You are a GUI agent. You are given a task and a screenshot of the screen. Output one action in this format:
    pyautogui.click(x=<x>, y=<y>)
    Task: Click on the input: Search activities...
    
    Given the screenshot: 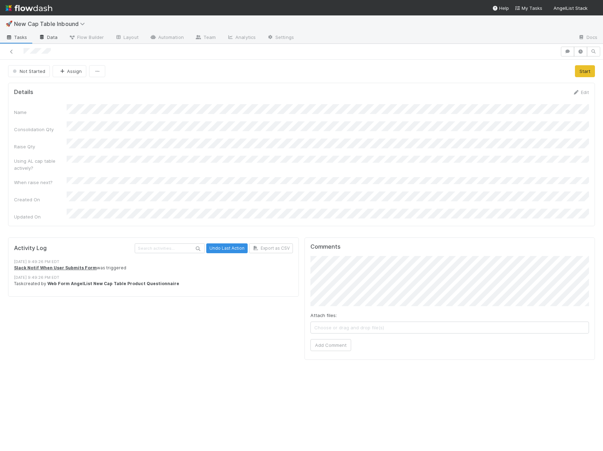 What is the action you would take?
    pyautogui.click(x=170, y=248)
    